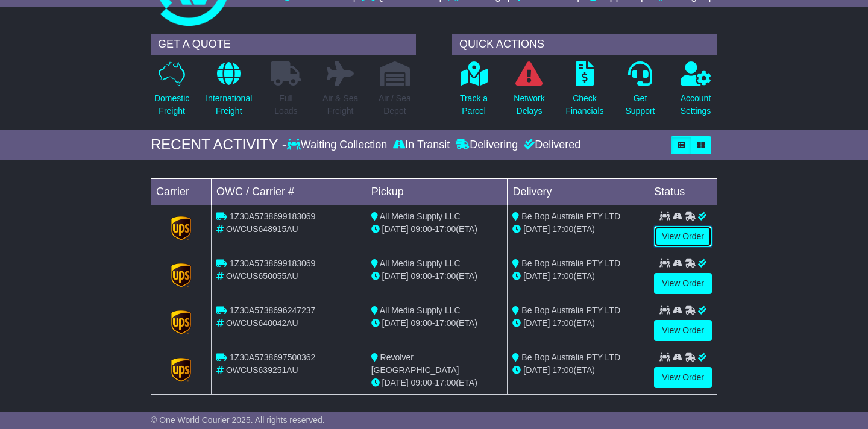 This screenshot has height=429, width=868. What do you see at coordinates (640, 92) in the screenshot?
I see `a: GetSupport` at bounding box center [640, 92].